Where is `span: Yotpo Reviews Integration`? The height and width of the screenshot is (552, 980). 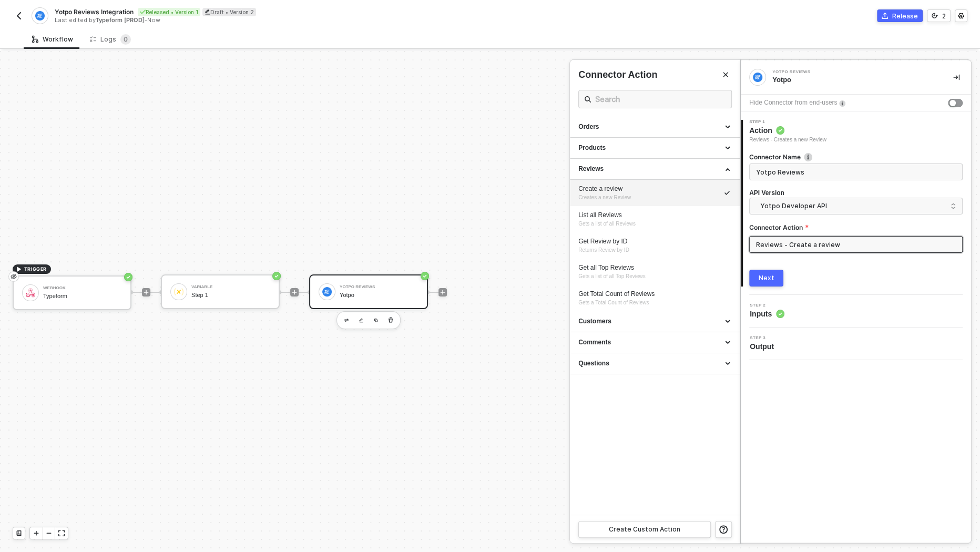 span: Yotpo Reviews Integration is located at coordinates (94, 11).